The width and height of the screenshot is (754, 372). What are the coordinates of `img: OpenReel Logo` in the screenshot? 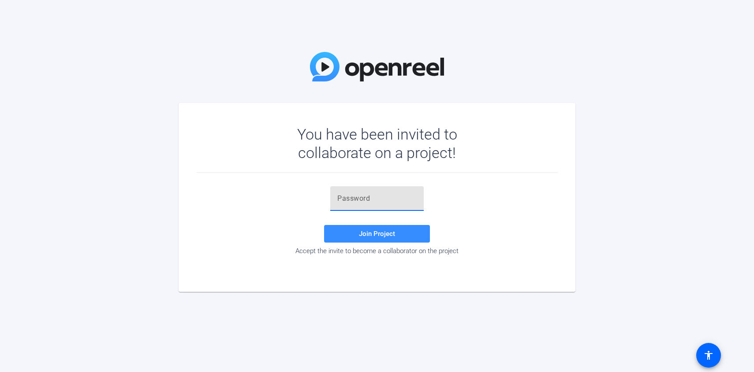 It's located at (377, 67).